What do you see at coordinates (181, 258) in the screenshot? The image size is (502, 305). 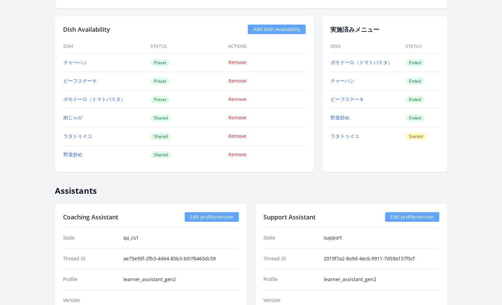 I see `dd: ae75e95f-2fb3-4d64-85b3-b01f6465dc59` at bounding box center [181, 258].